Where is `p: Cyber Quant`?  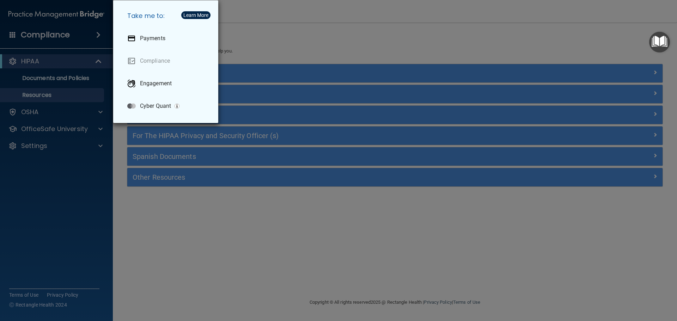
p: Cyber Quant is located at coordinates (156, 106).